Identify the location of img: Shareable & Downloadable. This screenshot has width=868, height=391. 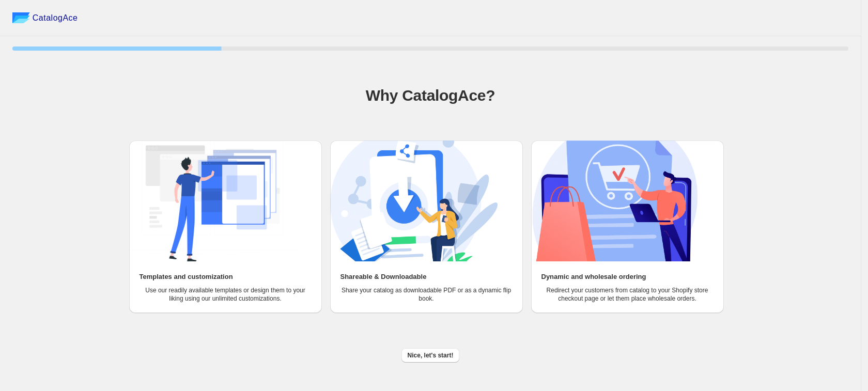
(414, 201).